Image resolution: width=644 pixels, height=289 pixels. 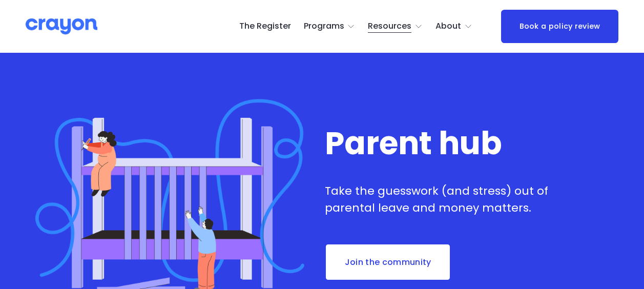 What do you see at coordinates (388, 262) in the screenshot?
I see `a: Join the community` at bounding box center [388, 262].